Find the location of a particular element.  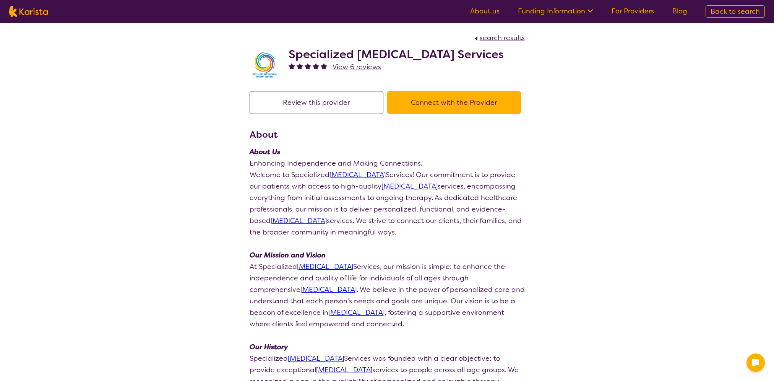

span: View 6 reviews is located at coordinates (357, 67).